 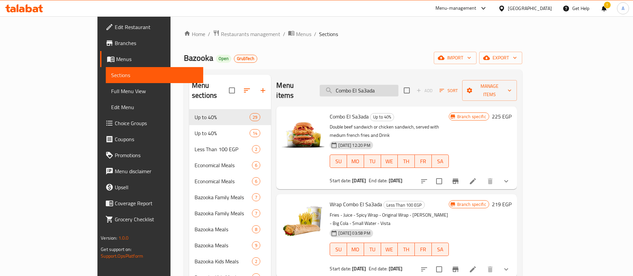 What do you see at coordinates (246, 58) in the screenshot?
I see `span: GrubTech` at bounding box center [246, 58].